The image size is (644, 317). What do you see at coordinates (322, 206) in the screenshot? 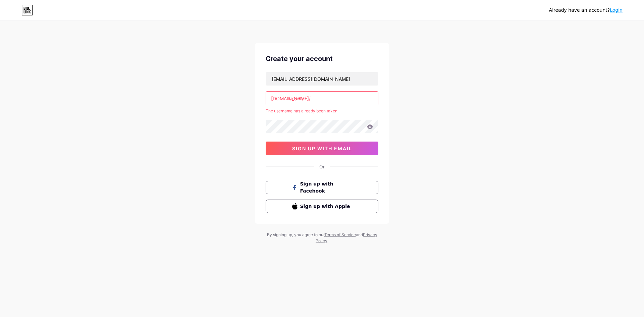
I see `a: Sign up with Apple` at bounding box center [322, 206].